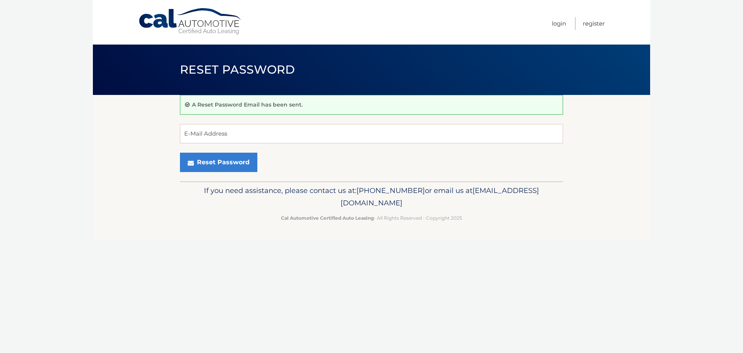 This screenshot has width=743, height=353. Describe the element at coordinates (594, 23) in the screenshot. I see `a: Register` at that location.